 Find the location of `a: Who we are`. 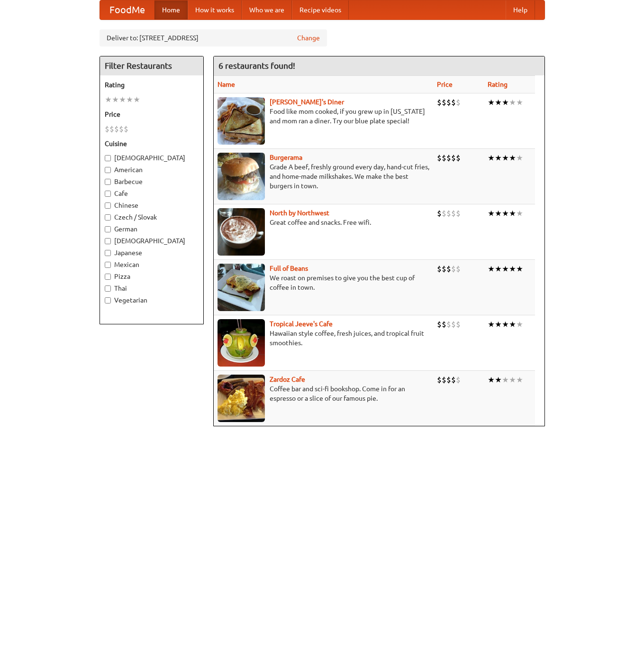

a: Who we are is located at coordinates (267, 9).